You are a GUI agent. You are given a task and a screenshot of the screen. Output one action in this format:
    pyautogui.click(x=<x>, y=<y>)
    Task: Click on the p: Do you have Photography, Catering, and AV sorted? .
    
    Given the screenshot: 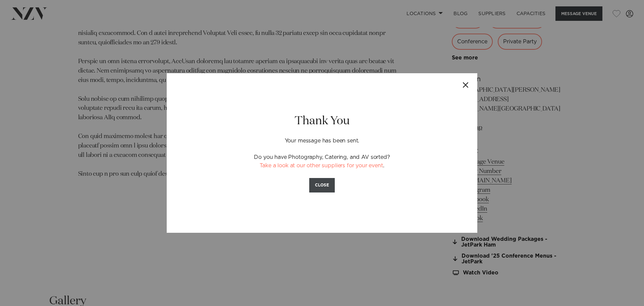 What is the action you would take?
    pyautogui.click(x=322, y=162)
    